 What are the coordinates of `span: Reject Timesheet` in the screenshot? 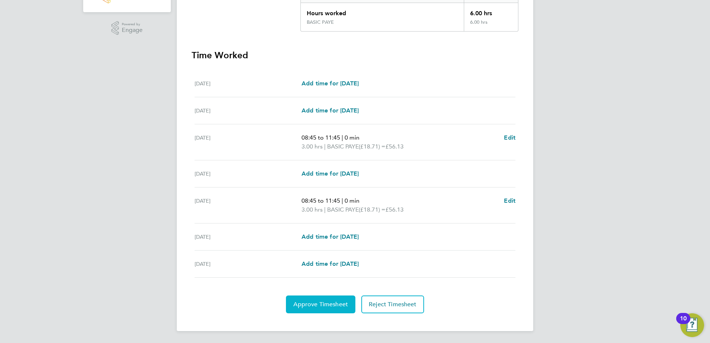 It's located at (393, 305).